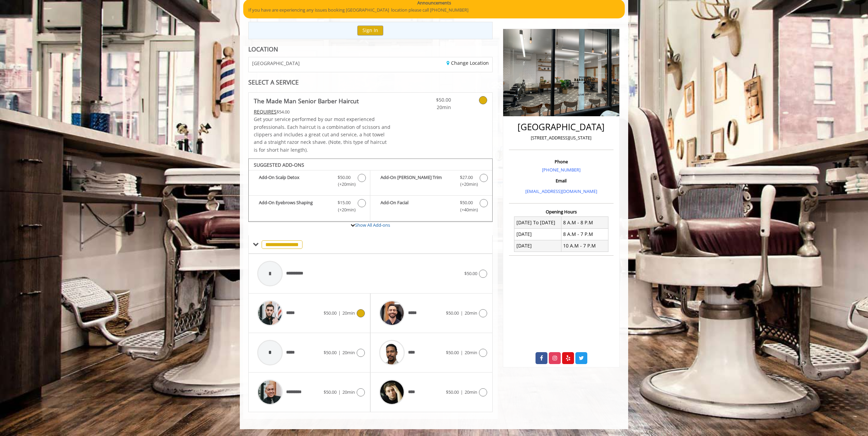 This screenshot has width=868, height=436. I want to click on h3: Email, so click(561, 181).